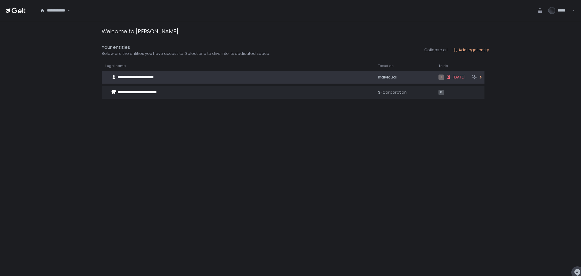 The height and width of the screenshot is (276, 581). What do you see at coordinates (186, 54) in the screenshot?
I see `div: Below are the entities you have access to. Select one to dive into its dedicated space.` at bounding box center [186, 54].